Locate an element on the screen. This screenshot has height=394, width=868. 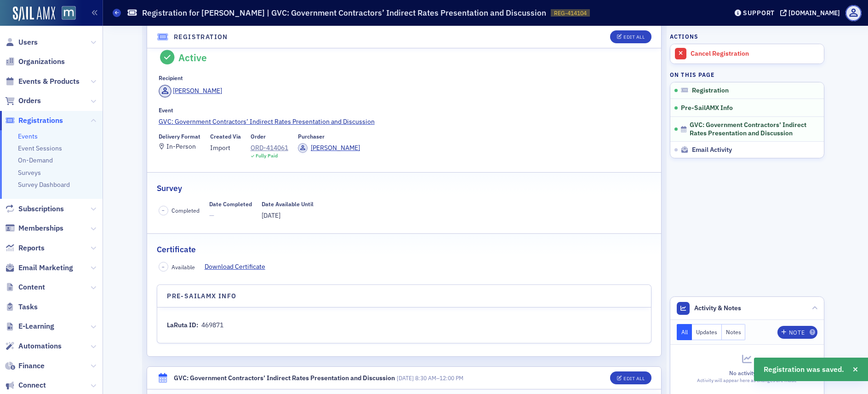
h4: Pre-SailAMX Info is located at coordinates (201, 296).